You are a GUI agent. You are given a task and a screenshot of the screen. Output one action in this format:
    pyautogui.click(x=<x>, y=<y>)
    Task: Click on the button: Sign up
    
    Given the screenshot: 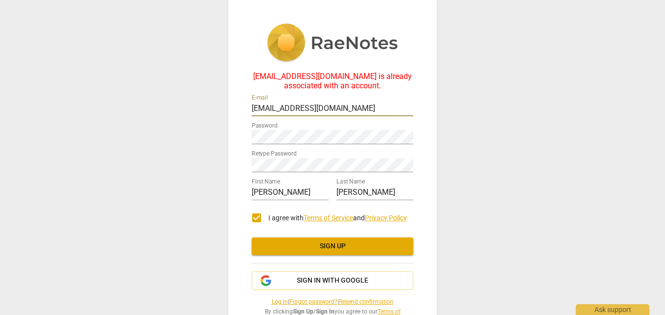 What is the action you would take?
    pyautogui.click(x=333, y=246)
    